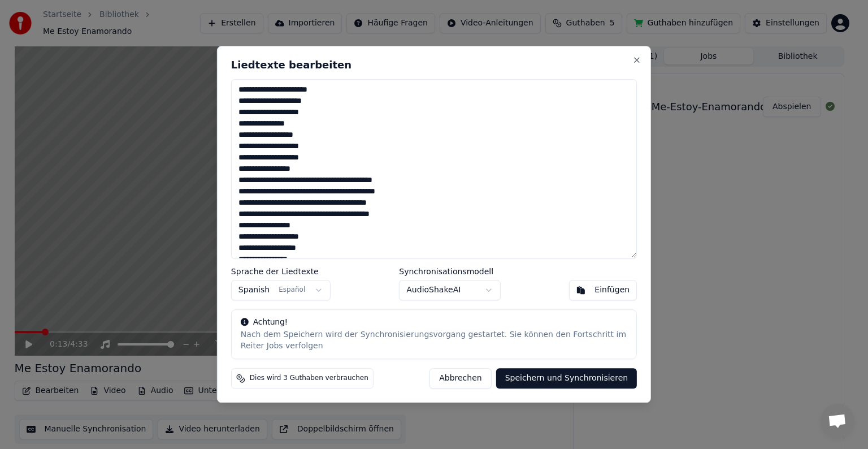 This screenshot has height=449, width=868. What do you see at coordinates (450, 272) in the screenshot?
I see `label: Synchronisationsmodell` at bounding box center [450, 272].